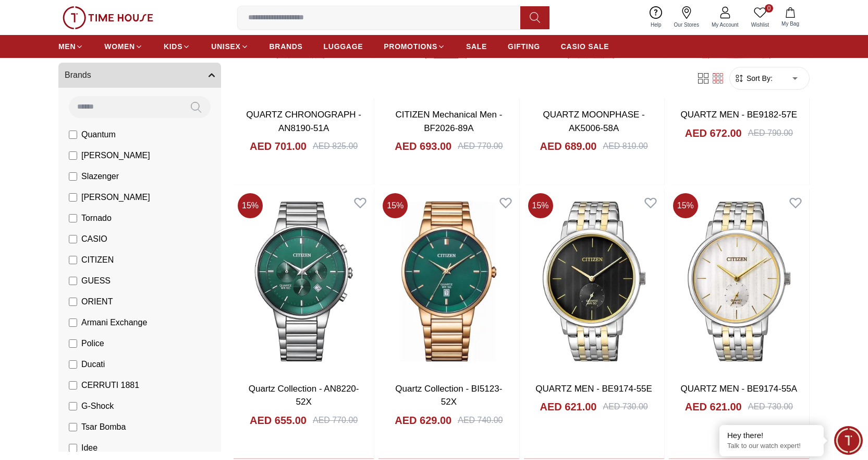 The width and height of the screenshot is (868, 460). I want to click on a: LUGGAGE, so click(343, 46).